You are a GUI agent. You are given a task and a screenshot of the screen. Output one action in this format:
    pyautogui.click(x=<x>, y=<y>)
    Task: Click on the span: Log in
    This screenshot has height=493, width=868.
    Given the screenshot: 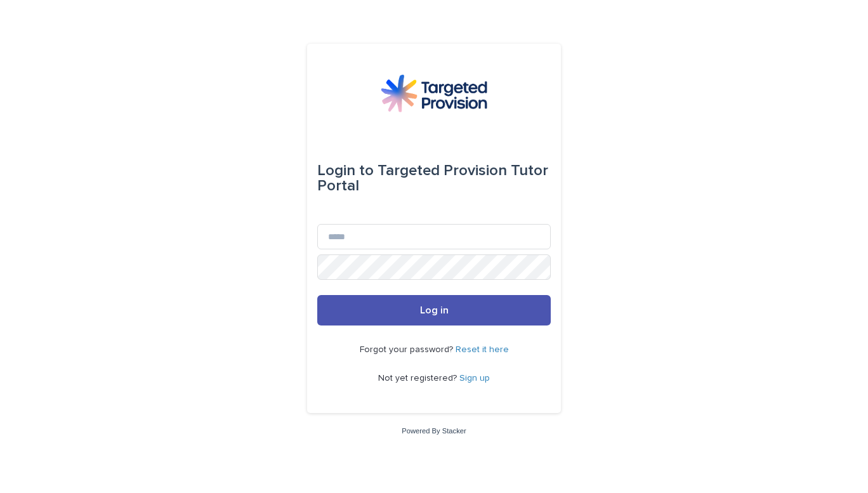 What is the action you would take?
    pyautogui.click(x=434, y=310)
    